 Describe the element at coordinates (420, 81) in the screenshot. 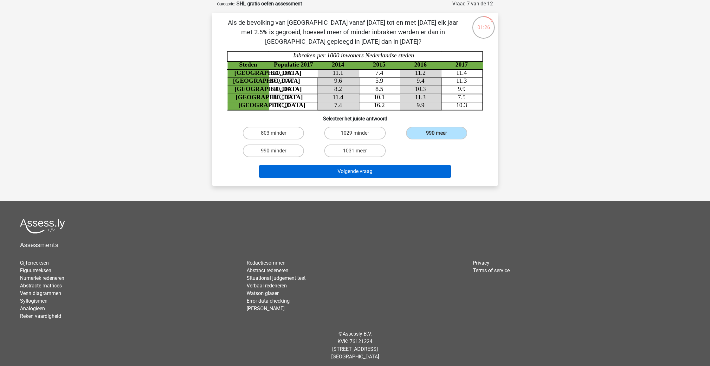

I see `tspan: 9.4` at that location.